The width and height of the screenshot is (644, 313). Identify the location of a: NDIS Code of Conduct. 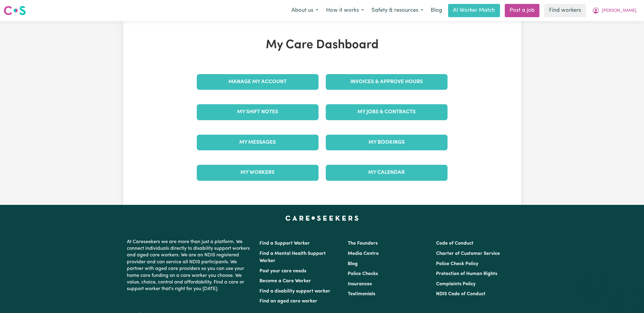
(461, 294).